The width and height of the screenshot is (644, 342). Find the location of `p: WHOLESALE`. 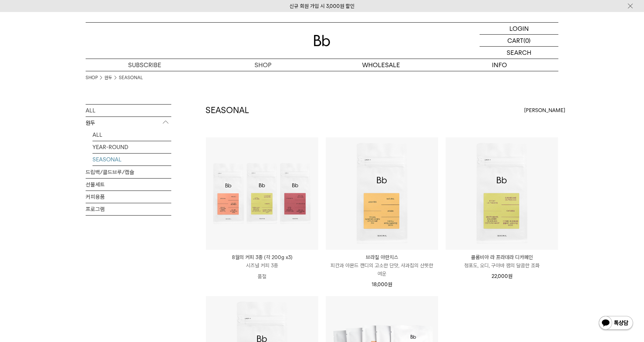

p: WHOLESALE is located at coordinates (381, 65).